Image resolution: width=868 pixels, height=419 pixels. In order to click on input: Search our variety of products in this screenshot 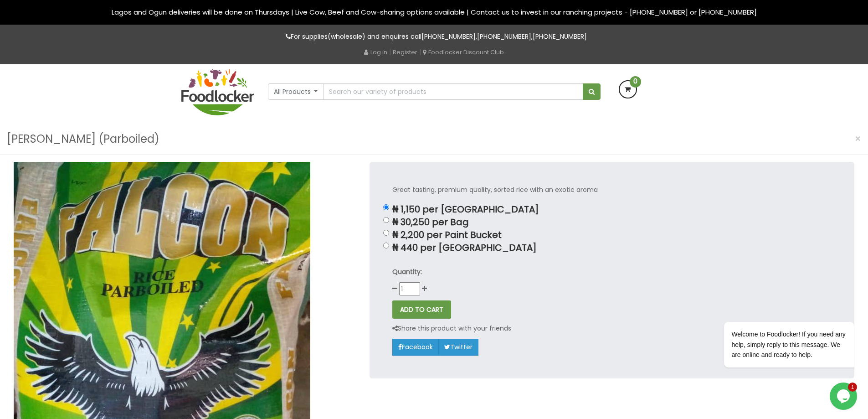, I will do `click(453, 92)`.